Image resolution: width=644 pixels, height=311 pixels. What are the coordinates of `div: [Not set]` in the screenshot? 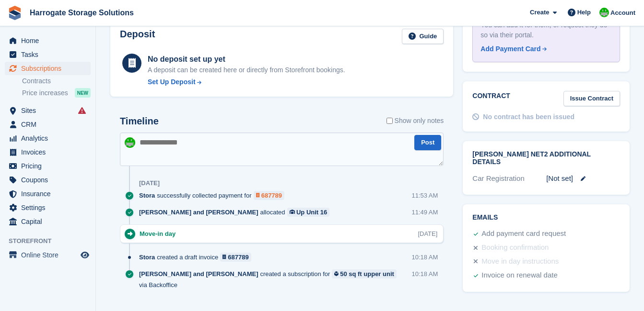 It's located at (583, 179).